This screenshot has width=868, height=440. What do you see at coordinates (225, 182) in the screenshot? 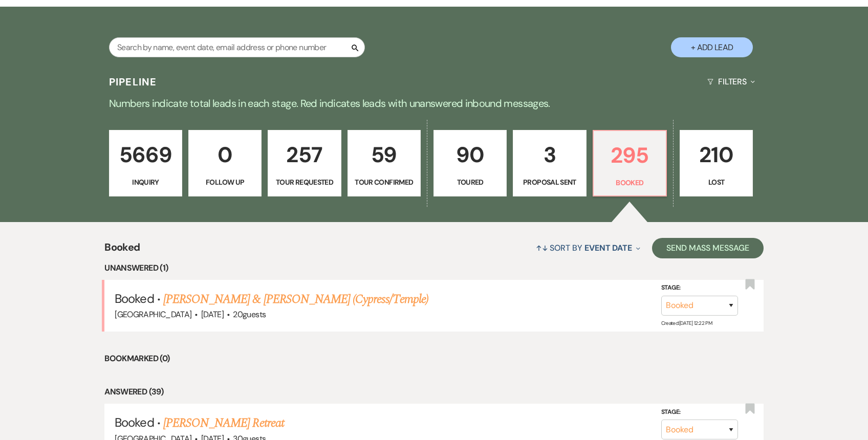
I see `p: Follow Up` at bounding box center [225, 182].